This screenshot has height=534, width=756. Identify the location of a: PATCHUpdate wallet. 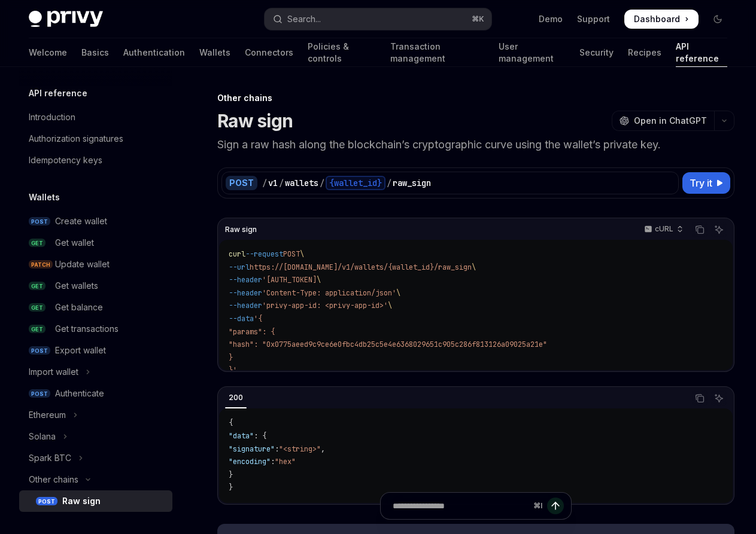
(96, 264).